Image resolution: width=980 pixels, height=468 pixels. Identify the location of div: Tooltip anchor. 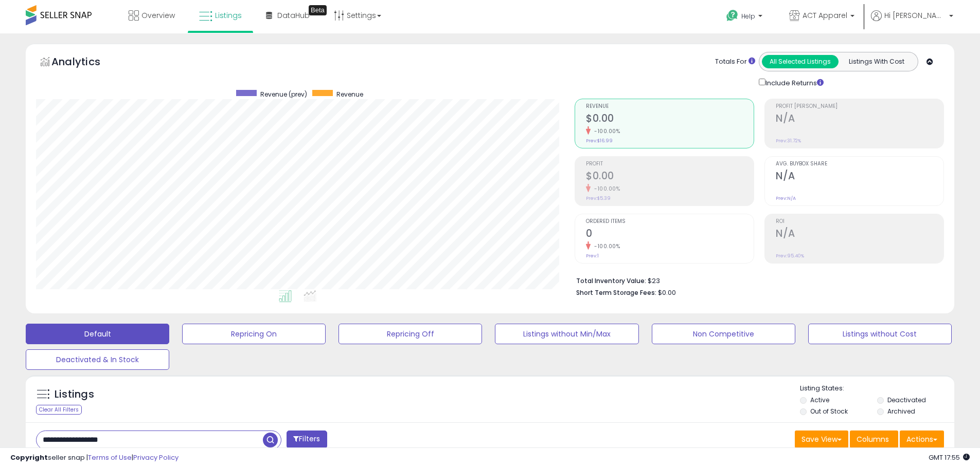
(318, 10).